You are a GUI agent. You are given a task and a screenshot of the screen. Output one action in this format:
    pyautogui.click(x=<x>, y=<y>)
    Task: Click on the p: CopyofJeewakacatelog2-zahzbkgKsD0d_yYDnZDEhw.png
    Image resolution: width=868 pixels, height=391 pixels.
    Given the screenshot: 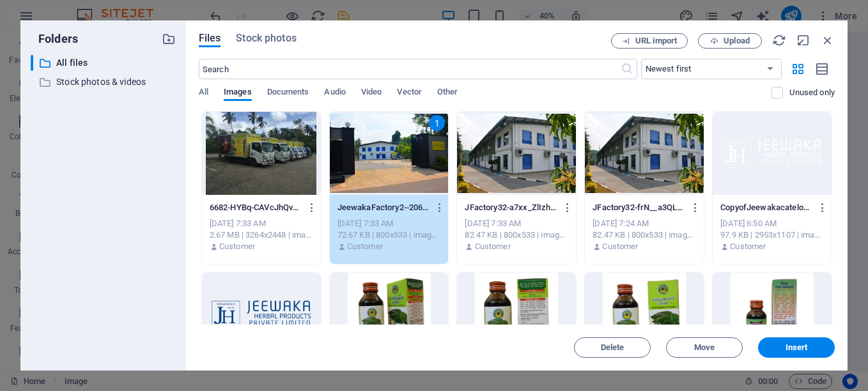 What is the action you would take?
    pyautogui.click(x=766, y=208)
    